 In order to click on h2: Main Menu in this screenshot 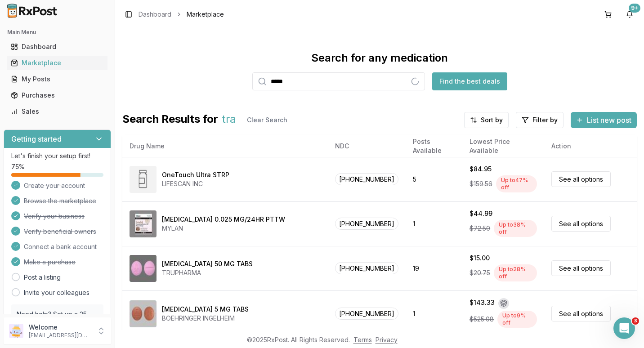, I will do `click(57, 32)`.